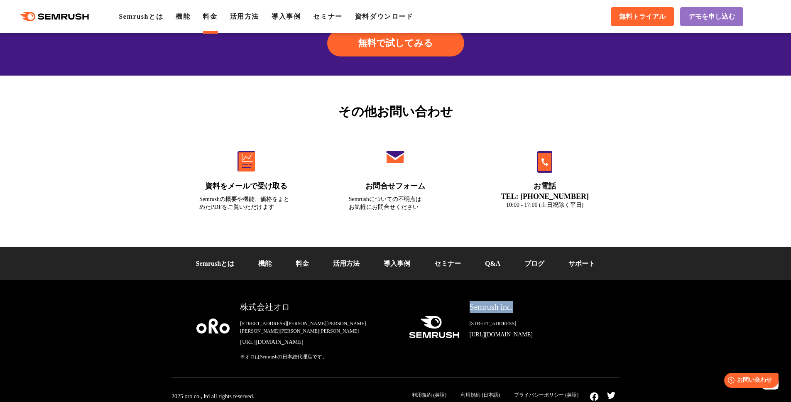 The image size is (791, 402). What do you see at coordinates (395, 111) in the screenshot?
I see `div: その他お問い合わせ` at bounding box center [395, 111].